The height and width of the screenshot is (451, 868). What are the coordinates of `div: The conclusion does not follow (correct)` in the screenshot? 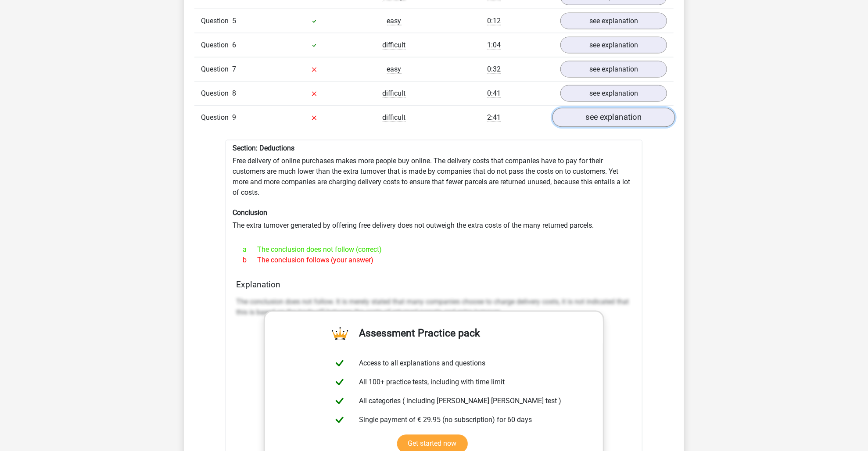 It's located at (434, 250).